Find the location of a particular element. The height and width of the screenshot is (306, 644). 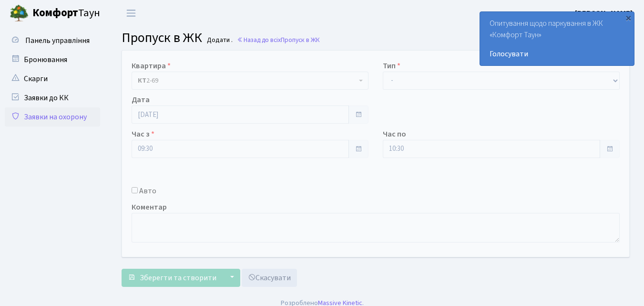

a: Панель управління is located at coordinates (52, 41).